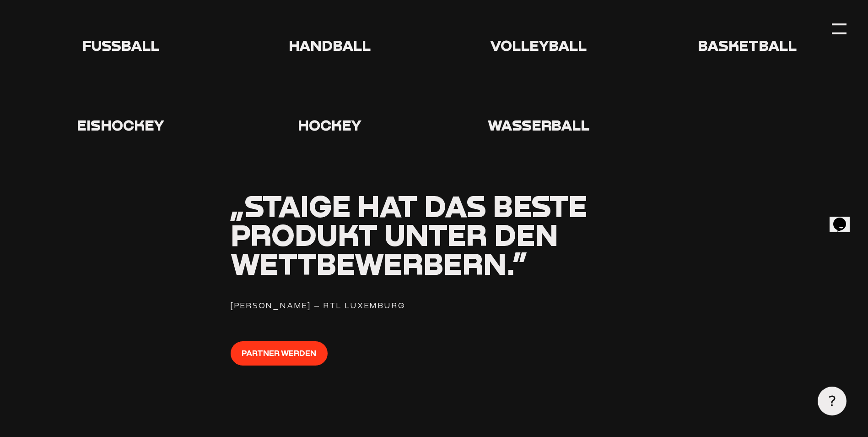 Image resolution: width=868 pixels, height=437 pixels. What do you see at coordinates (121, 45) in the screenshot?
I see `span: Fußball` at bounding box center [121, 45].